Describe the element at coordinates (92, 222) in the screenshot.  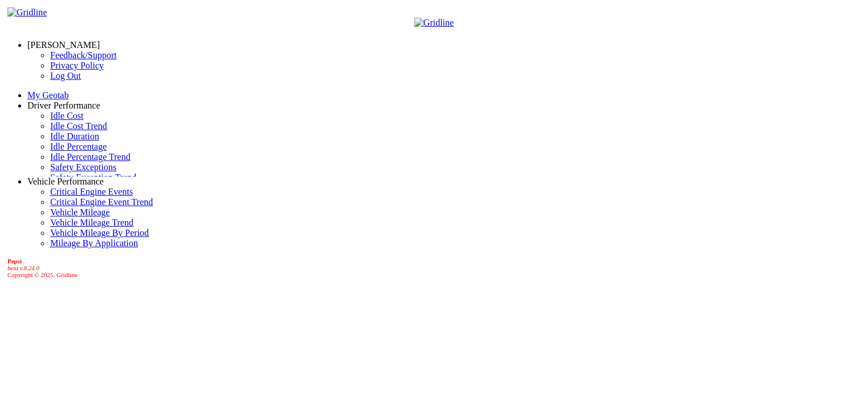
I see `a: Vehicle Mileage Trend` at that location.